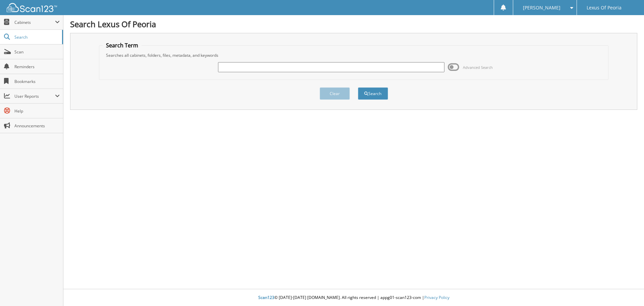 The image size is (644, 306). I want to click on img: scan123-logo-white.svg, so click(32, 7).